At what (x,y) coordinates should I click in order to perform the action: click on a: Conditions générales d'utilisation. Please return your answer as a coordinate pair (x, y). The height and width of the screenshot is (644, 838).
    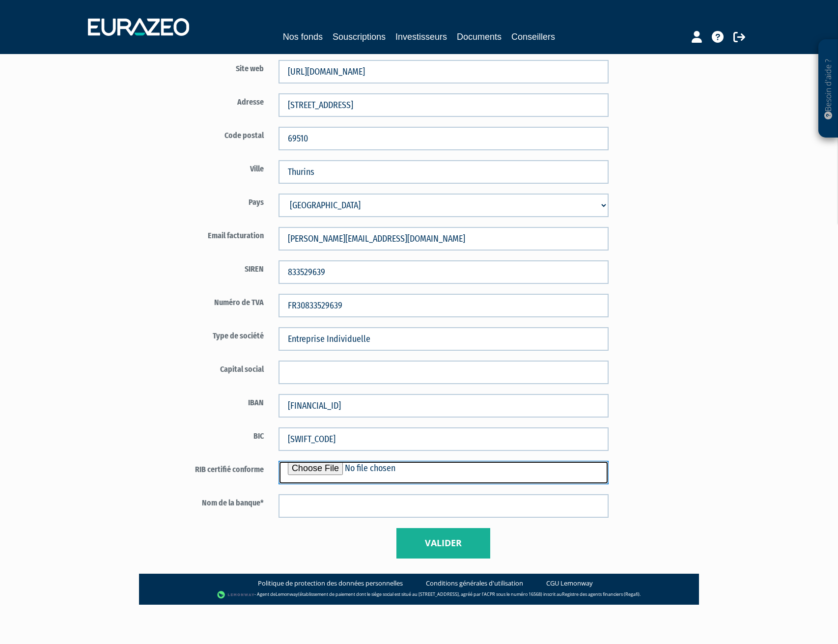
    Looking at the image, I should click on (475, 583).